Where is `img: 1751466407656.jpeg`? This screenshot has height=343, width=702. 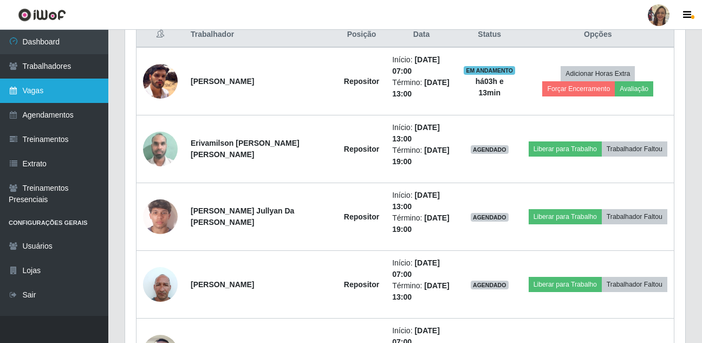
img: 1751466407656.jpeg is located at coordinates (160, 148).